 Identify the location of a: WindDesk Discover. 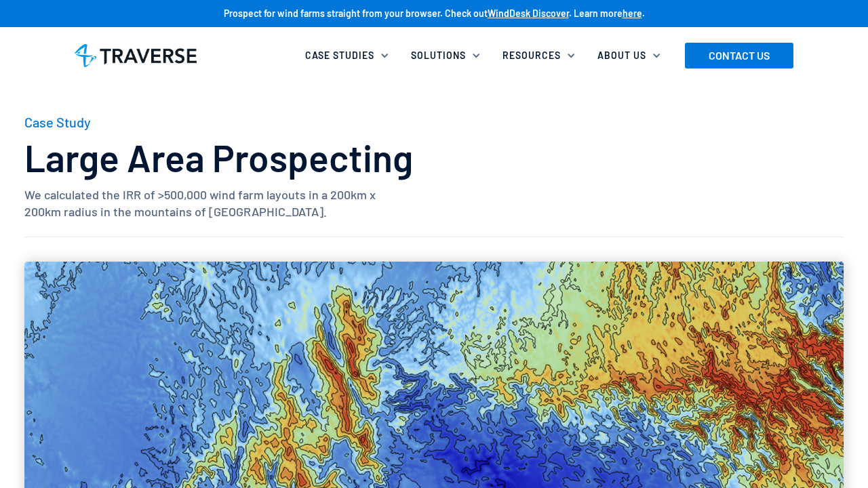
(528, 13).